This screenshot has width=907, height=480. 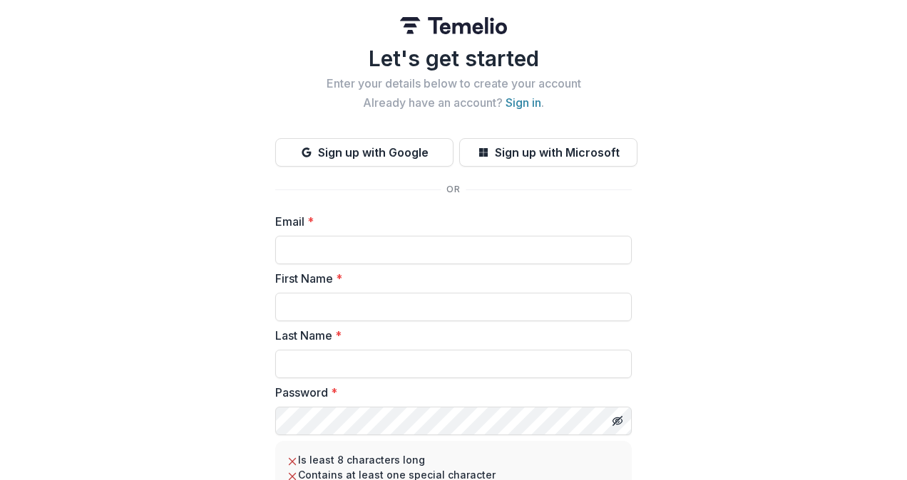 What do you see at coordinates (453, 460) in the screenshot?
I see `li: Is least 8 characters long` at bounding box center [453, 460].